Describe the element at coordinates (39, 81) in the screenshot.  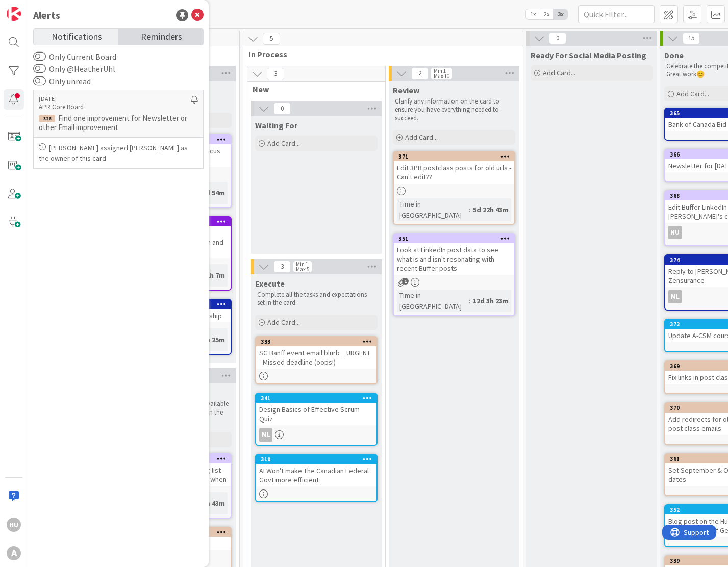
I see `button: Only unread` at that location.